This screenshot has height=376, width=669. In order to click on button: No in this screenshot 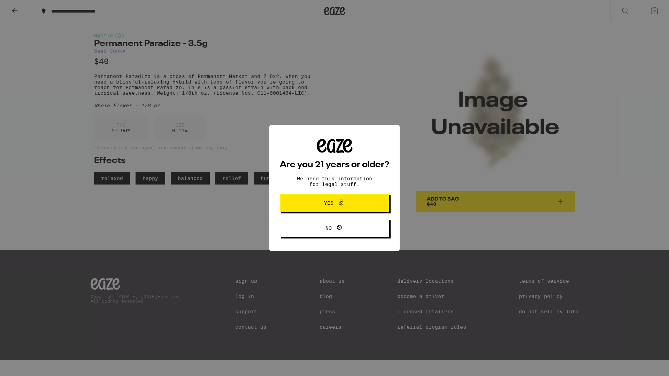, I will do `click(335, 228)`.